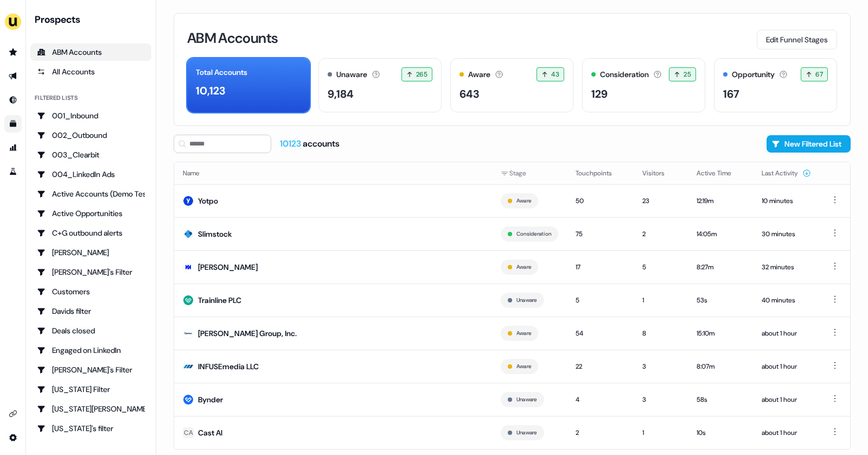  Describe the element at coordinates (228, 367) in the screenshot. I see `div: INFUSEmedia LLC` at that location.